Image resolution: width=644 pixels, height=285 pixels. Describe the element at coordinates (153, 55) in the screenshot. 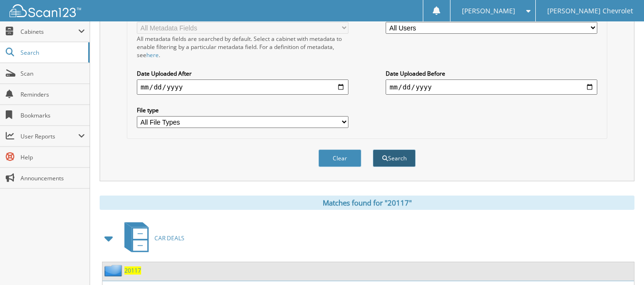

I see `a: here` at that location.